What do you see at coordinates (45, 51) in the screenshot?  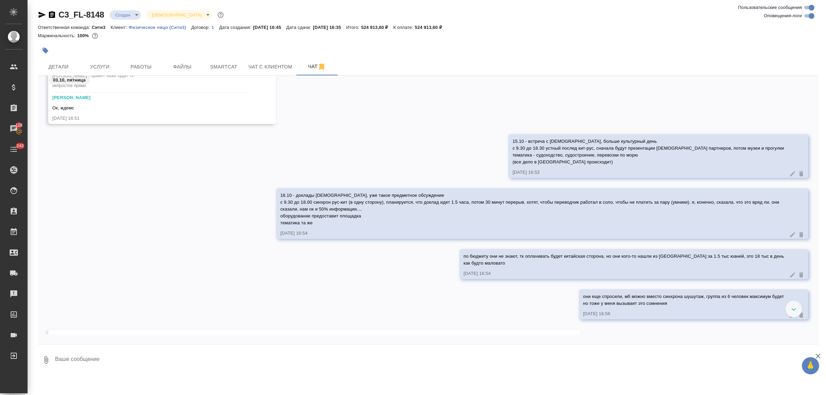 I see `button: Добавить тэг` at bounding box center [45, 51].